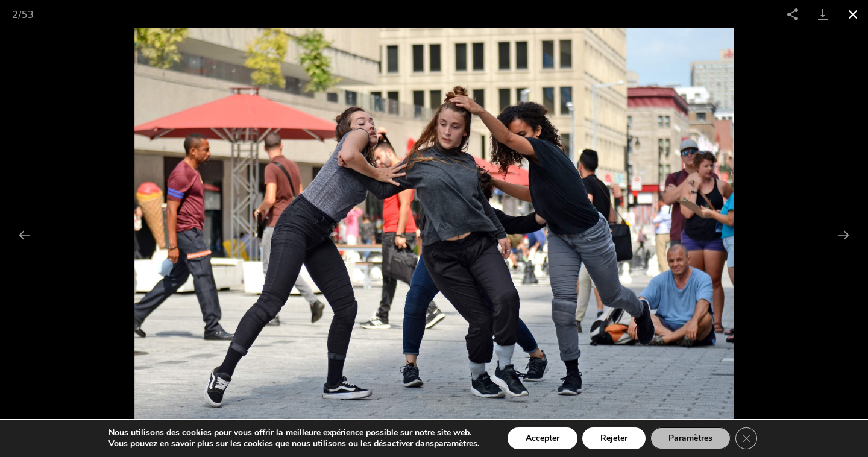  What do you see at coordinates (690, 438) in the screenshot?
I see `button: Paramètres` at bounding box center [690, 438].